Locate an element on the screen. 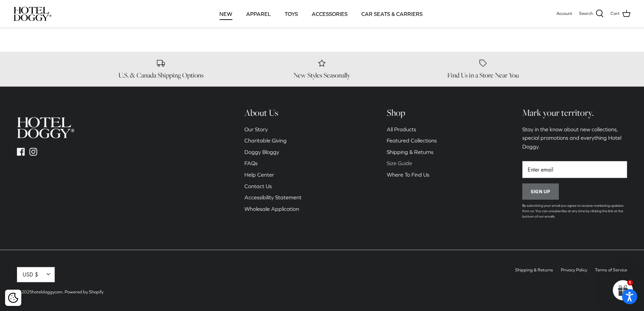 The height and width of the screenshot is (311, 644). a: All Products is located at coordinates (401, 129).